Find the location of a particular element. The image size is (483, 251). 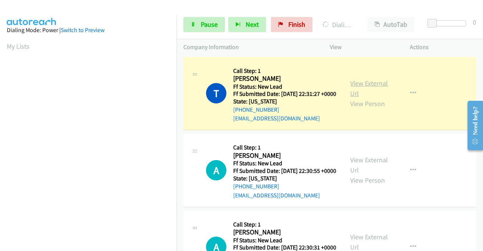

div: Delay between calls (in seconds) is located at coordinates (449, 23).